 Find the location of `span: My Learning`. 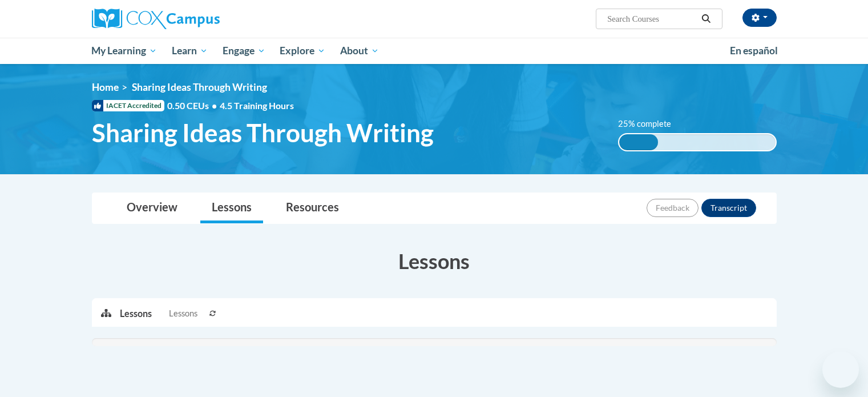

span: My Learning is located at coordinates (124, 51).